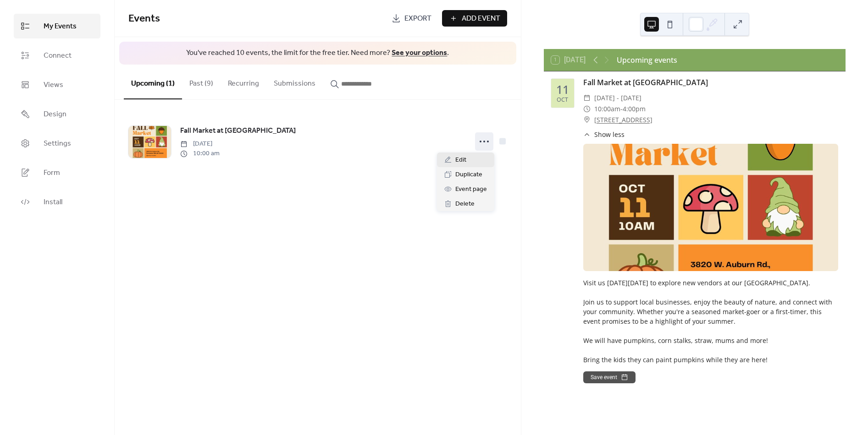  I want to click on span: Views, so click(53, 85).